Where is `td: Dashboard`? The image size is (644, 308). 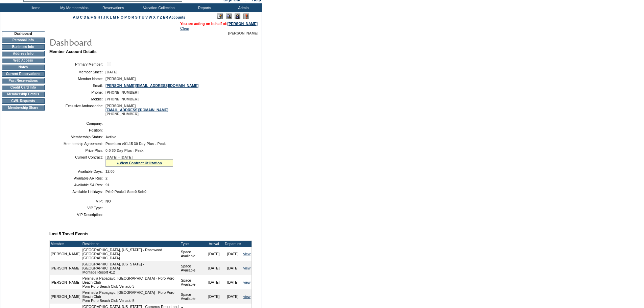
td: Dashboard is located at coordinates (23, 34).